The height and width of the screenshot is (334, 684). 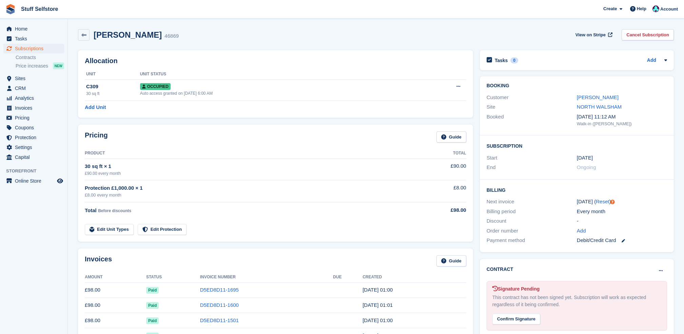 What do you see at coordinates (656, 9) in the screenshot?
I see `img: Simon Gardner` at bounding box center [656, 9].